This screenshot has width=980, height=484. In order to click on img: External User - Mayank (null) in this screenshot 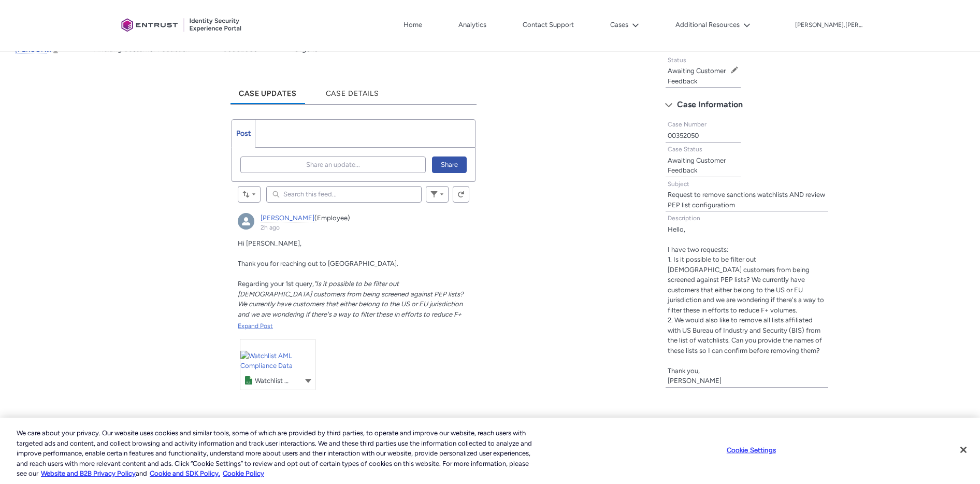, I will do `click(246, 221)`.